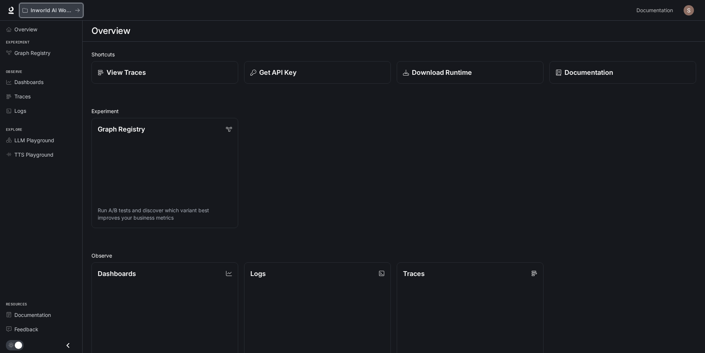 Image resolution: width=705 pixels, height=353 pixels. Describe the element at coordinates (26, 29) in the screenshot. I see `span: Overview` at that location.